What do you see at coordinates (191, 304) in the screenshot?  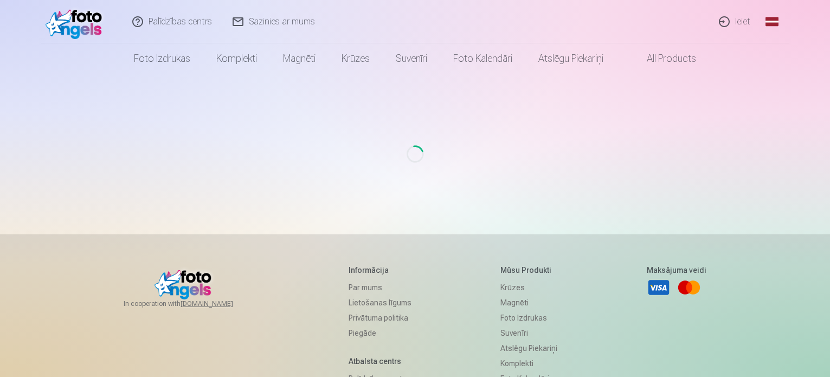 I see `span: In cooperation with` at bounding box center [191, 304].